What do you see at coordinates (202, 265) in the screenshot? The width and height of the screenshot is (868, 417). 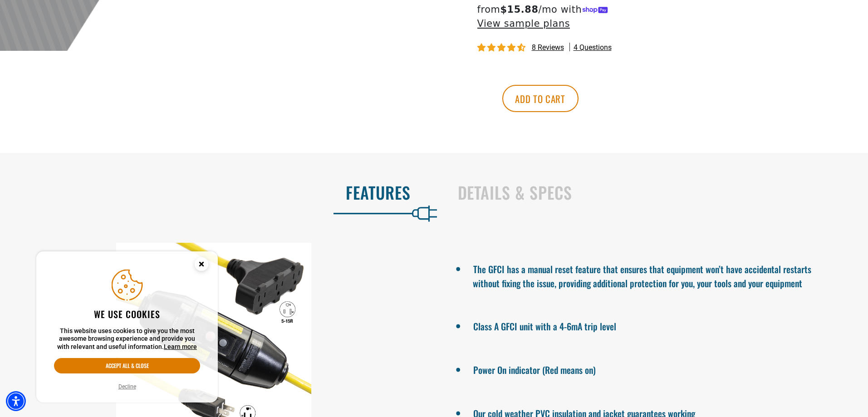 I see `button: Close this option` at bounding box center [202, 265].